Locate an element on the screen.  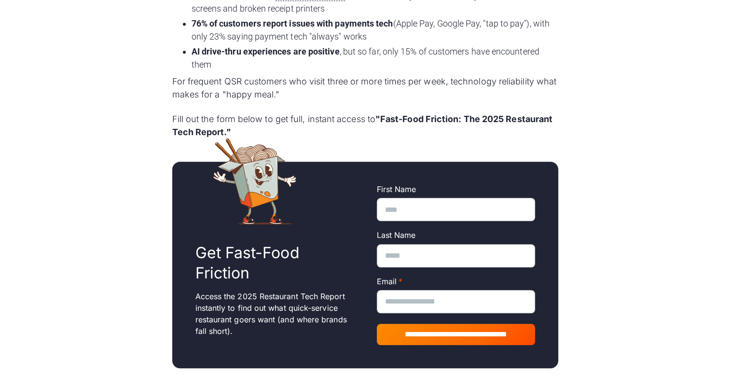
span: First Name is located at coordinates (397, 189).